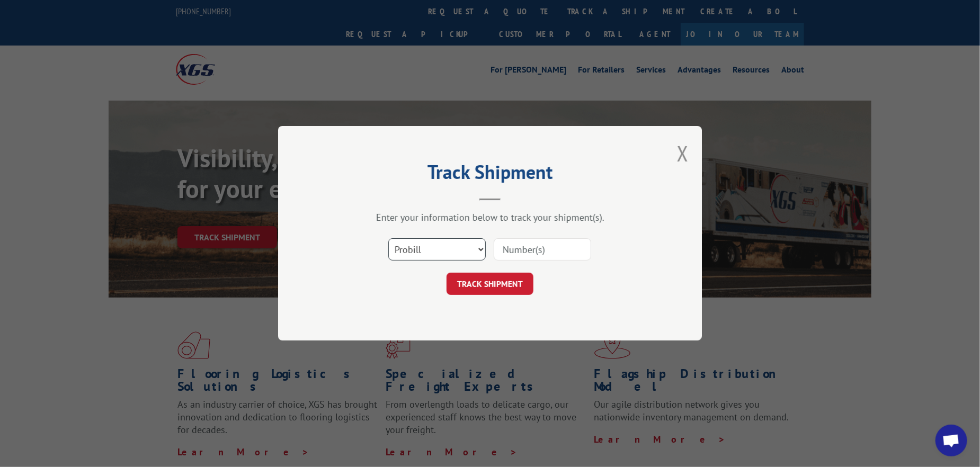  I want to click on div: Open chat, so click(951, 440).